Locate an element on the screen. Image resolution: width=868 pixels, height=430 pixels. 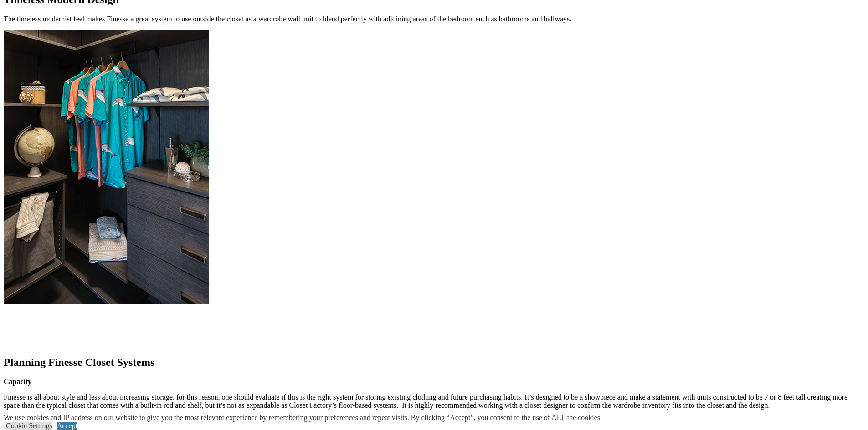
p: Finesse is all about style and less about increasing storage, for this reason, one should evaluat... is located at coordinates (434, 402).